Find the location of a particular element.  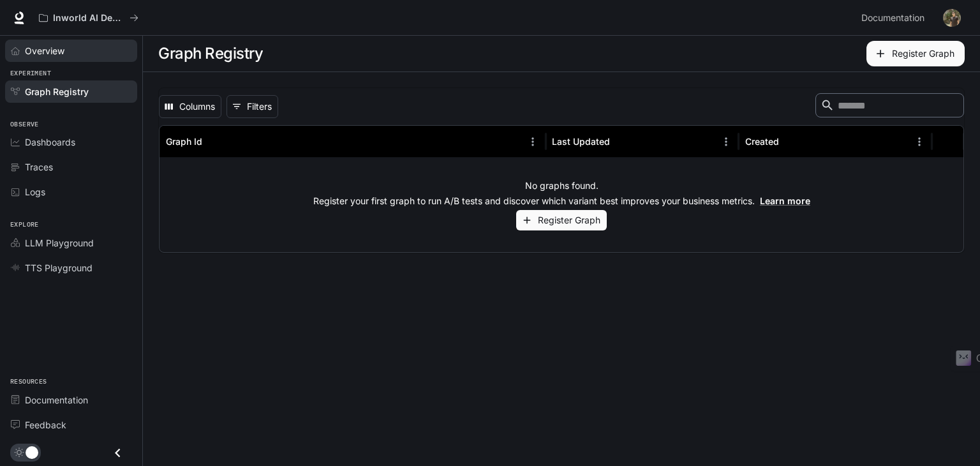

button: All workspaces is located at coordinates (89, 18).